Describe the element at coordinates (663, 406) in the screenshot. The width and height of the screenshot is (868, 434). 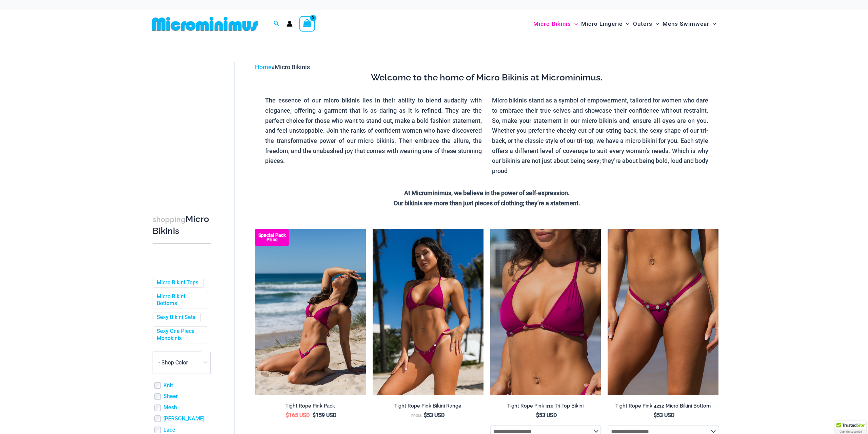
I see `h2: Tight Rope Pink 4212 Micro Bikini Bottom` at that location.